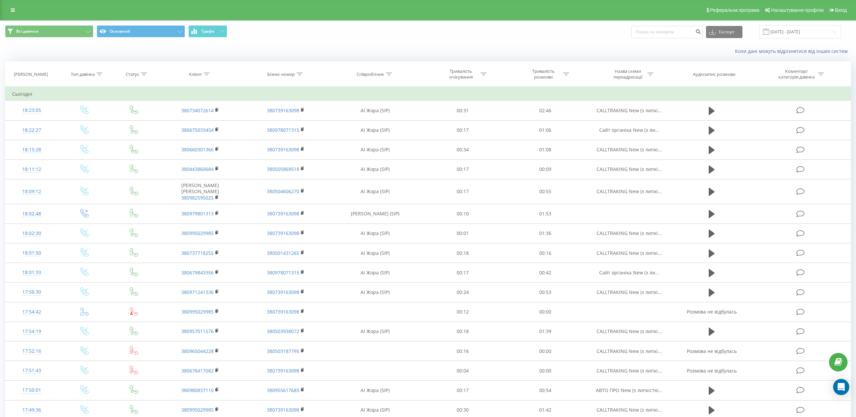  Describe the element at coordinates (198, 351) in the screenshot. I see `a: 380965044228` at that location.